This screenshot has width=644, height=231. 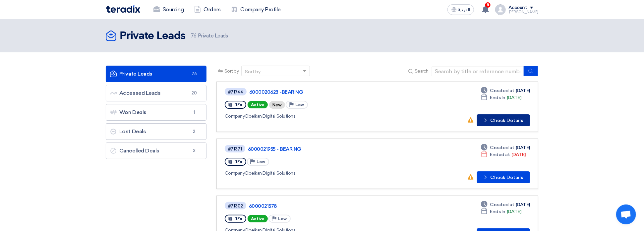 What do you see at coordinates (152, 36) in the screenshot?
I see `h2: Private Leads` at bounding box center [152, 36].